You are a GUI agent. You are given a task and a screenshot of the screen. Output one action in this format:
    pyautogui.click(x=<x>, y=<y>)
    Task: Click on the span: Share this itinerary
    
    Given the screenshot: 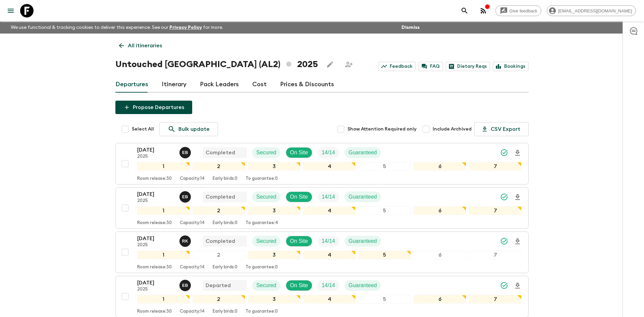 What is the action you would take?
    pyautogui.click(x=349, y=64)
    